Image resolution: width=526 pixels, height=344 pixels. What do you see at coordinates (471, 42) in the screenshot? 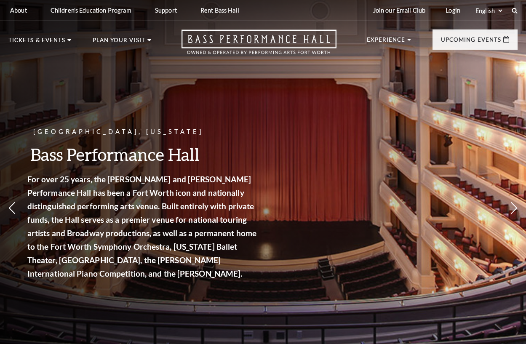
I see `p: Upcoming Events` at bounding box center [471, 42].